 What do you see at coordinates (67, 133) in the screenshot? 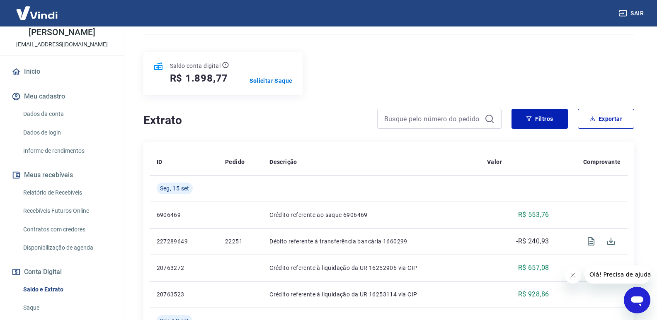
I see `a: Dados de login` at bounding box center [67, 133].